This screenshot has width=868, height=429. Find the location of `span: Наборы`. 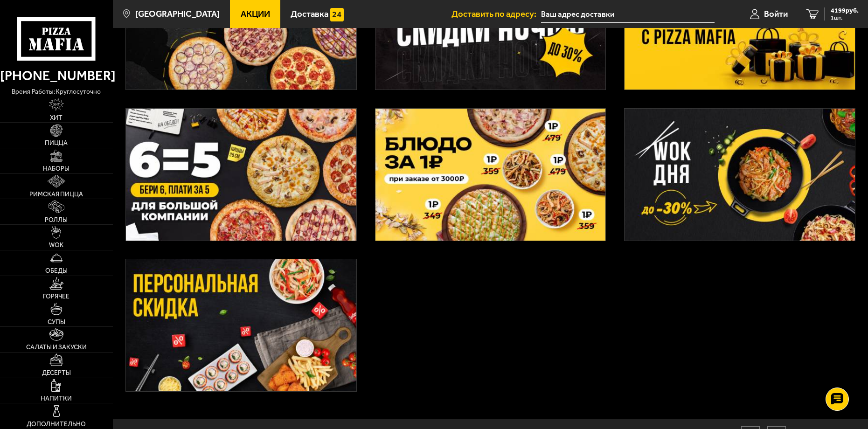

span: Наборы is located at coordinates (56, 169).